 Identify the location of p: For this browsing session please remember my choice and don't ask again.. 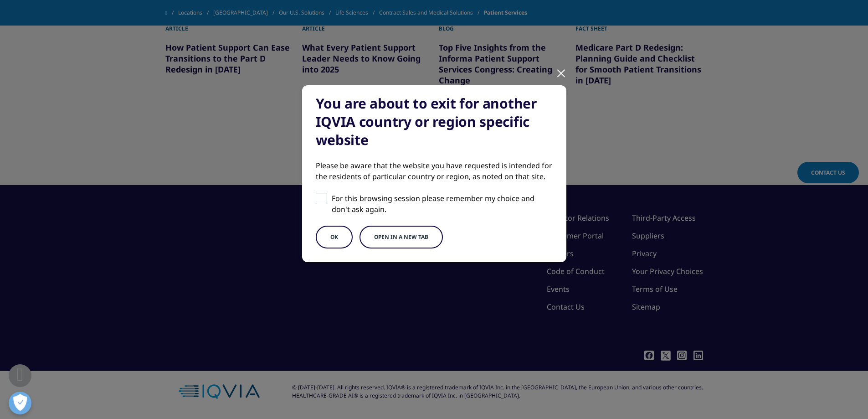
(442, 204).